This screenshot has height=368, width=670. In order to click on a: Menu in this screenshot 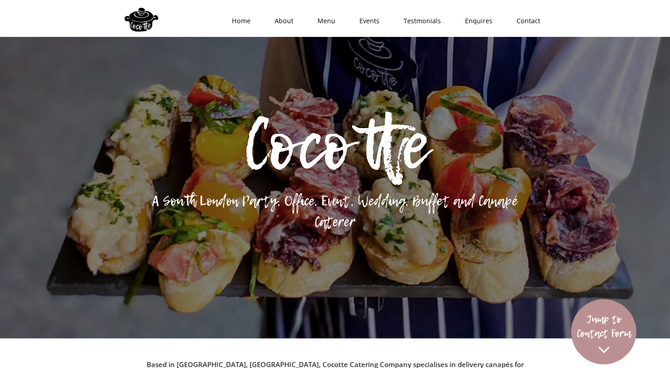, I will do `click(323, 21)`.